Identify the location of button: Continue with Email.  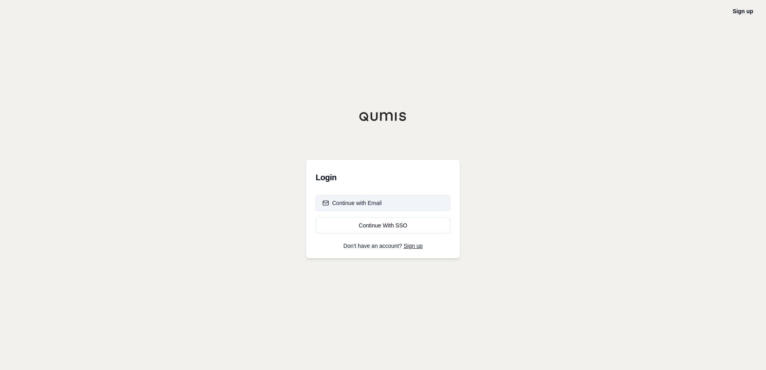
(383, 203).